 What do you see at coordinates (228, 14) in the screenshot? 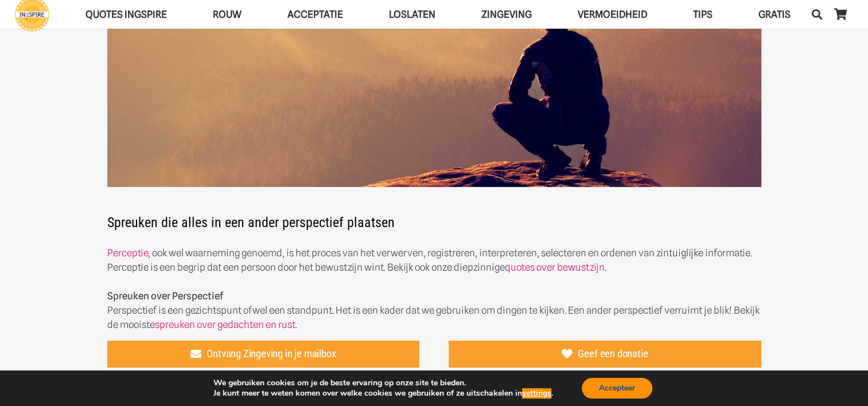
I see `span: ROUW` at bounding box center [228, 14].